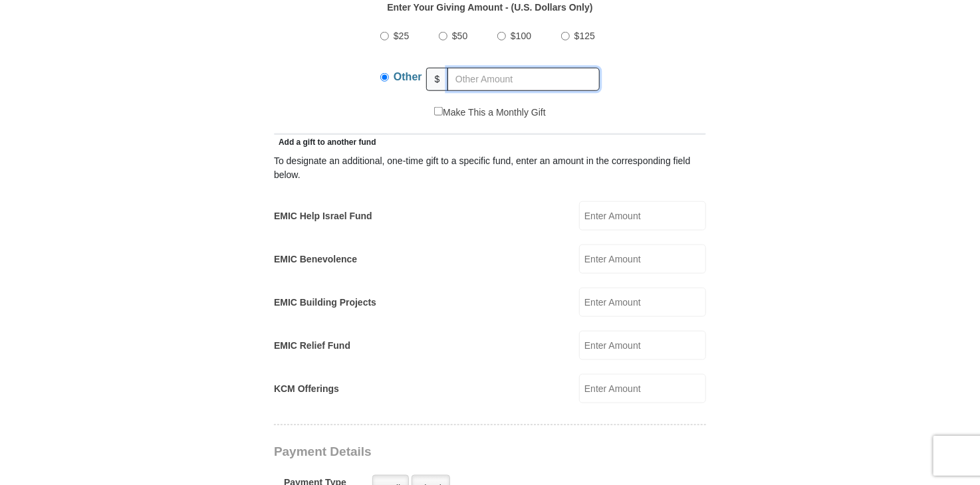 Image resolution: width=980 pixels, height=485 pixels. Describe the element at coordinates (315, 259) in the screenshot. I see `label: EMIC Benevolence` at that location.